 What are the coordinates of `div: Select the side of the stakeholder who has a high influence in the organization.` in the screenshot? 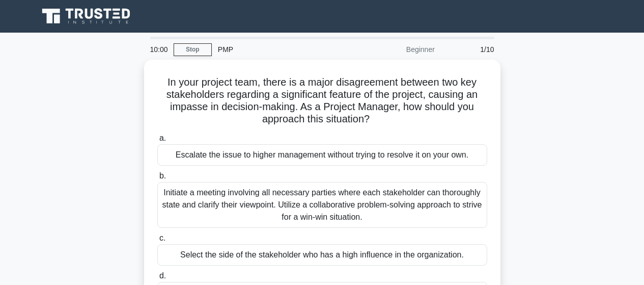 It's located at (322, 255).